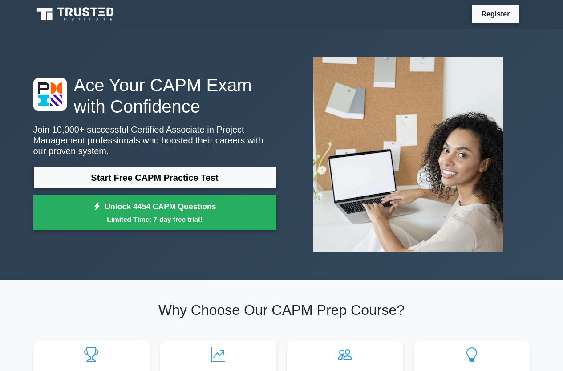 The height and width of the screenshot is (371, 563). What do you see at coordinates (155, 178) in the screenshot?
I see `a: Start Free CAPM Practice Test` at bounding box center [155, 178].